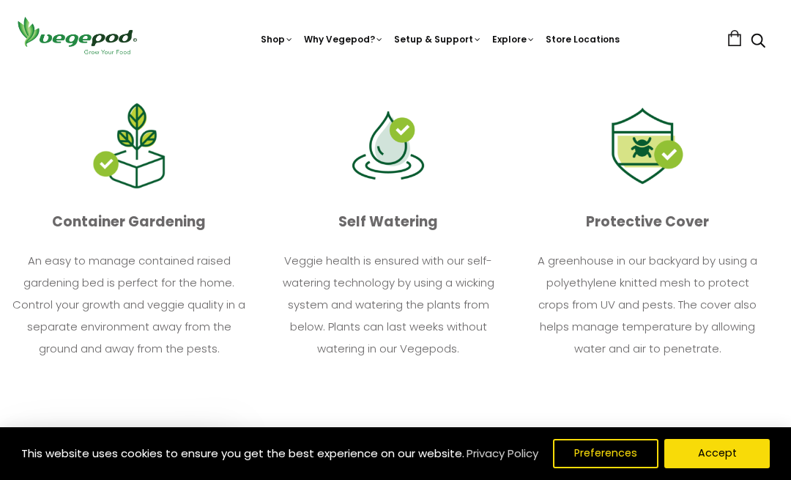 Image resolution: width=791 pixels, height=480 pixels. Describe the element at coordinates (648, 222) in the screenshot. I see `p: Protective Cover` at that location.